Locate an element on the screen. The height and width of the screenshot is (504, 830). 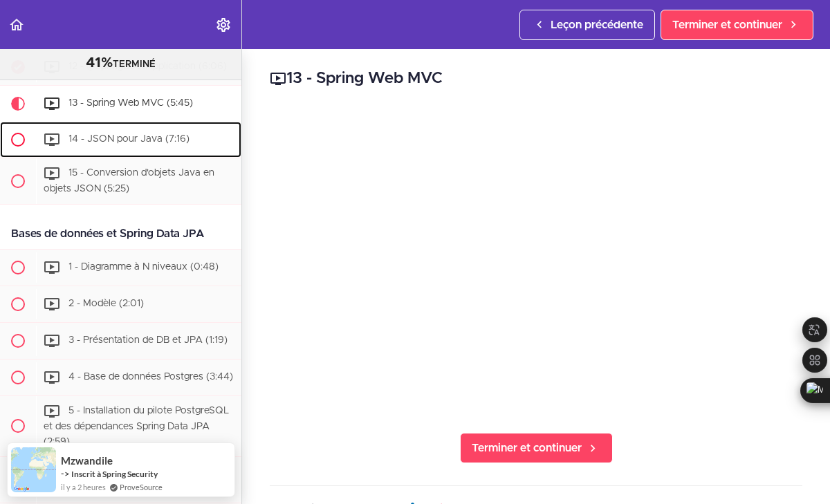
font: 5 - Installation du pilote PostgreSQL et des dépendances Spring Data JPA (2:59) is located at coordinates (136, 426).